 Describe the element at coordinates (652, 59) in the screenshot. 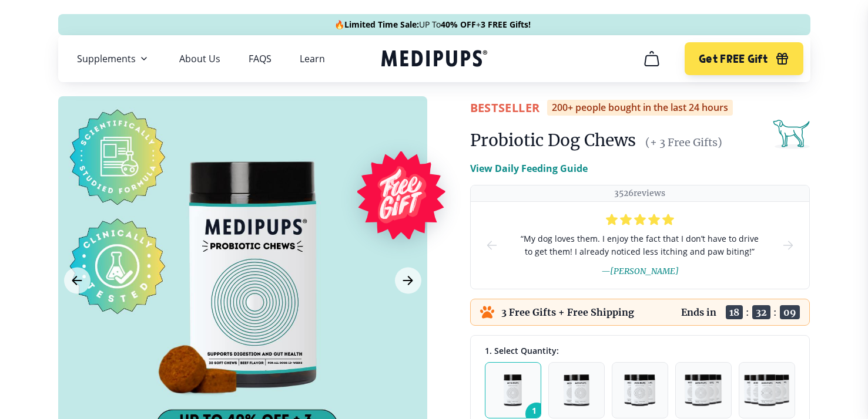

I see `button: cart` at that location.